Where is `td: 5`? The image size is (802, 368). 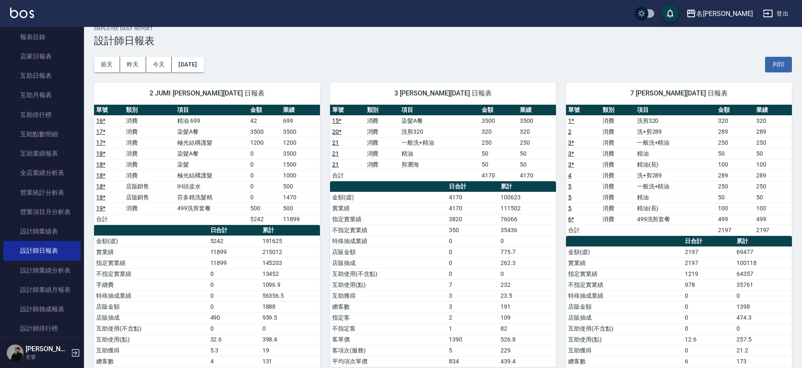
td: 5 is located at coordinates (473, 350).